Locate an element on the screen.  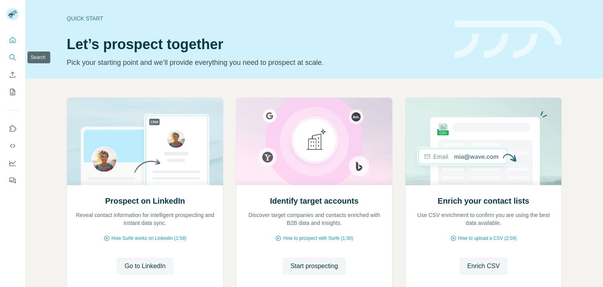
h1: Let’s prospect together is located at coordinates (256, 44).